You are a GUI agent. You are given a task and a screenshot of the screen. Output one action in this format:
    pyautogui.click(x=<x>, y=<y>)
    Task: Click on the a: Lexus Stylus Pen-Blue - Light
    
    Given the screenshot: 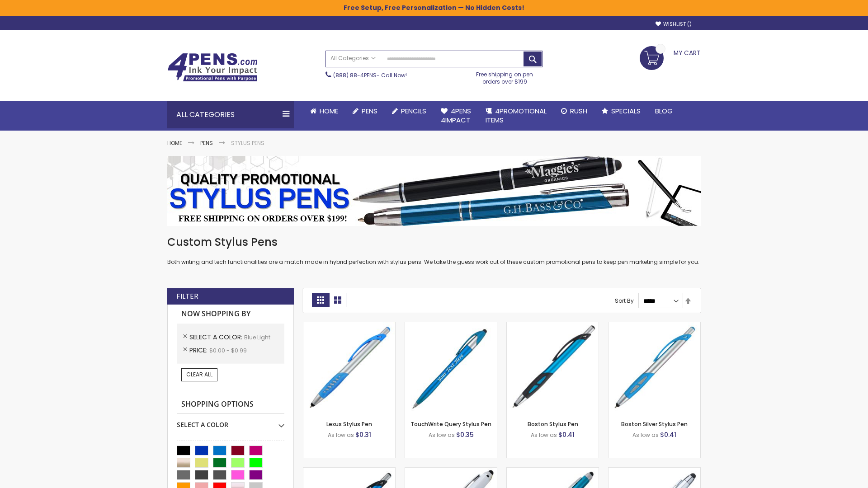 What is the action you would take?
    pyautogui.click(x=349, y=325)
    